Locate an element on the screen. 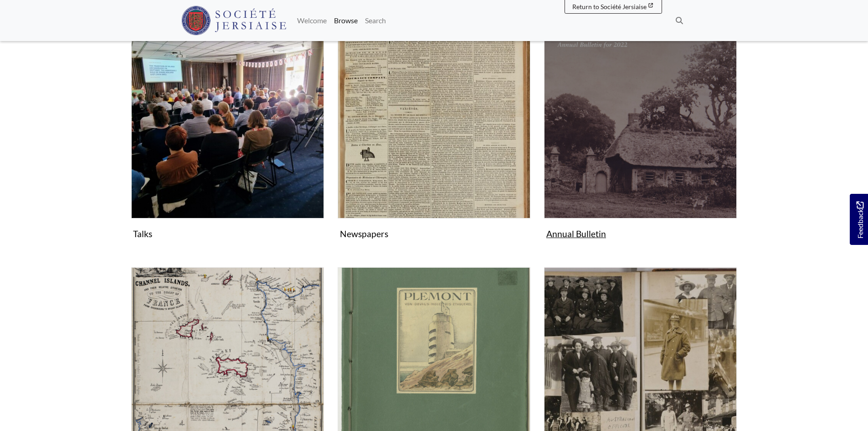  a: Browse is located at coordinates (346, 20).